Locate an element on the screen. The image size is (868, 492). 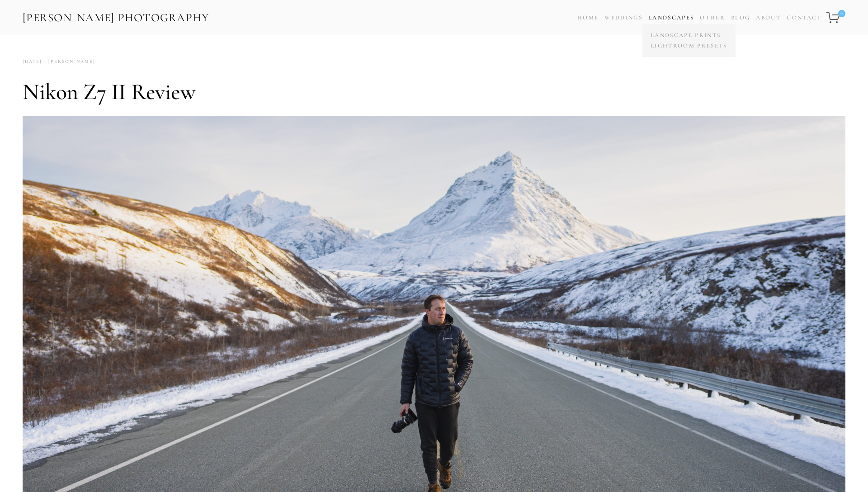
a: Blog is located at coordinates (740, 18).